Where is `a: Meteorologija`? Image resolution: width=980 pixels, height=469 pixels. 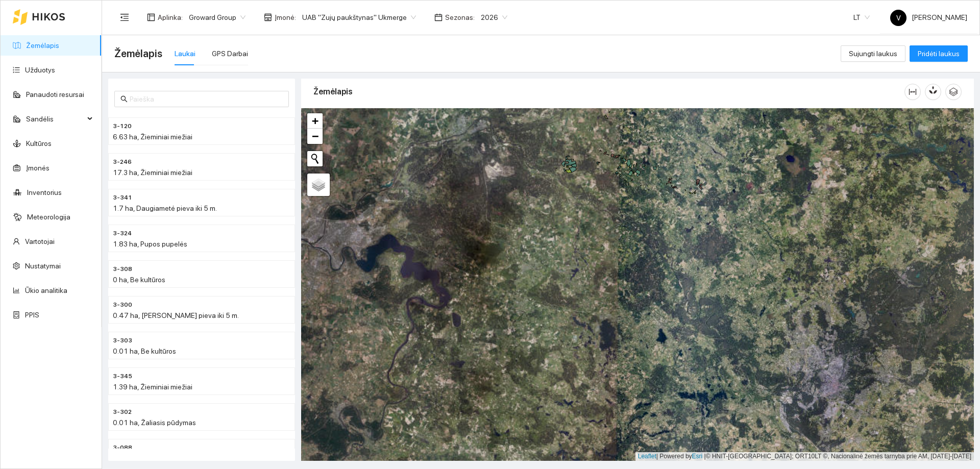 a: Meteorologija is located at coordinates (48, 217).